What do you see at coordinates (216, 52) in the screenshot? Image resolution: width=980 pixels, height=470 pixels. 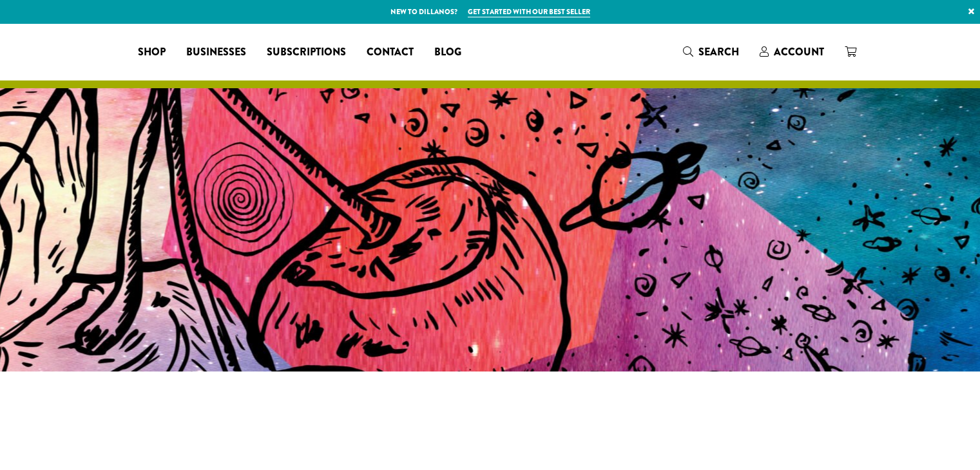 I see `span: Businesses` at bounding box center [216, 52].